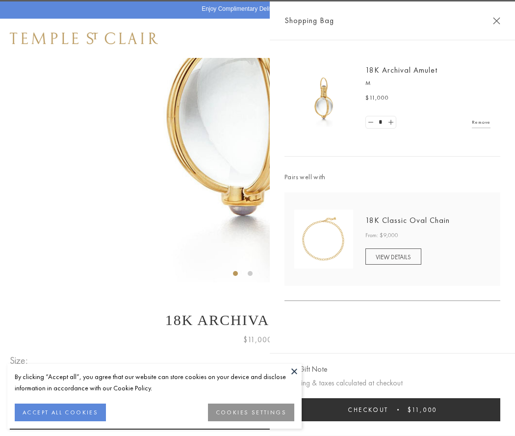 The height and width of the screenshot is (436, 515). I want to click on a: Set quantity to 0, so click(371, 122).